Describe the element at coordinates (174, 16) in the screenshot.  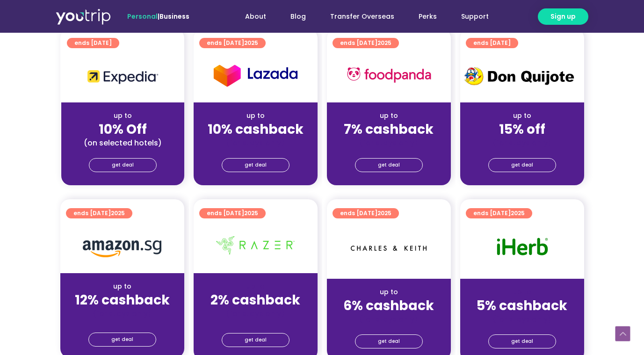
I see `a: Business` at that location.